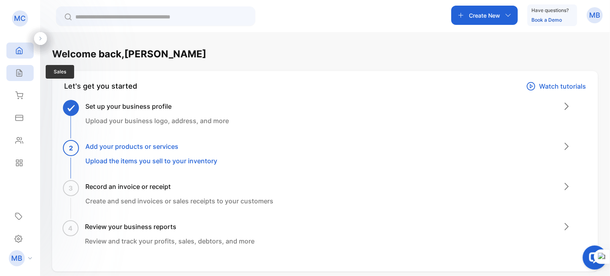  What do you see at coordinates (71, 188) in the screenshot?
I see `span: 3` at bounding box center [71, 188].